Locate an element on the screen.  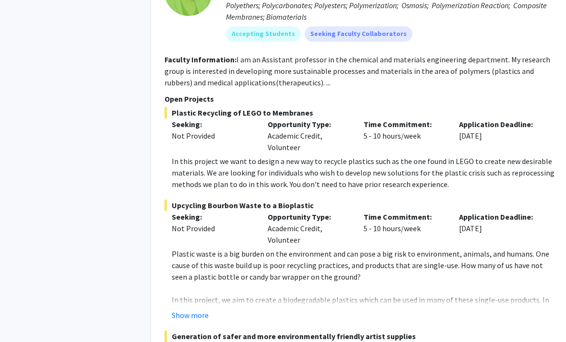
span: Generation of safer and more environmentally friendly artist supplies is located at coordinates (360, 336).